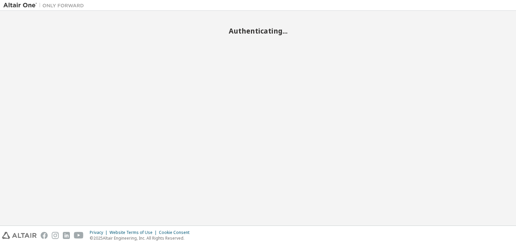 The width and height of the screenshot is (516, 245). What do you see at coordinates (141, 238) in the screenshot?
I see `p: © 2025 Altair Engineering, Inc. All Rights Reserved.` at bounding box center [141, 238].